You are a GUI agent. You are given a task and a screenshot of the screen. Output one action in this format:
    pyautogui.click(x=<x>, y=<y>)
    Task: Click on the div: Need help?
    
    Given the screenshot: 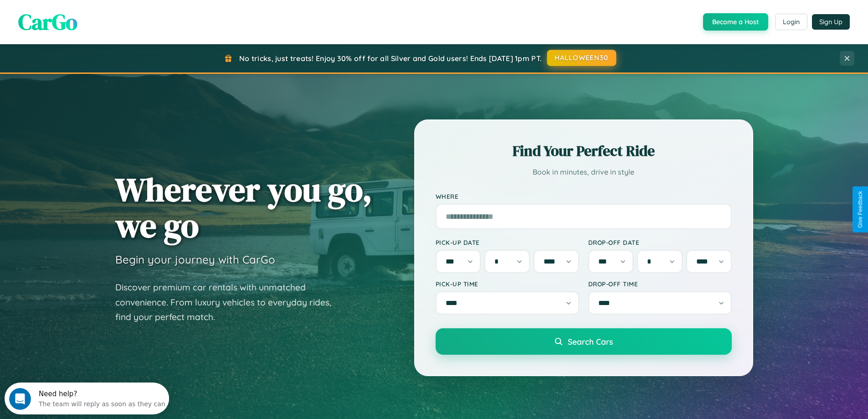 What is the action you would take?
    pyautogui.click(x=97, y=12)
    